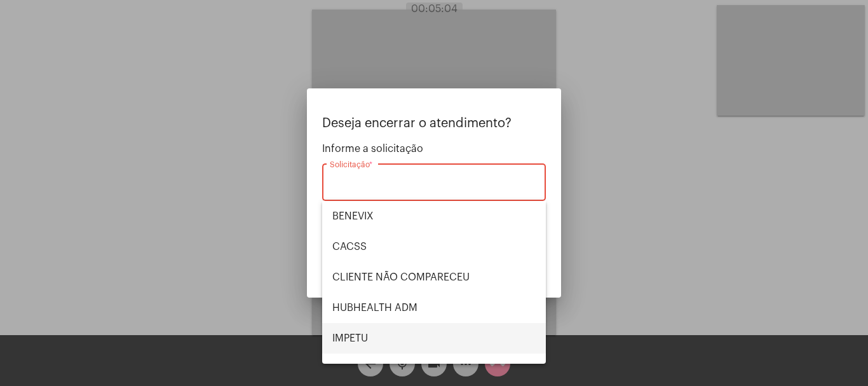 The image size is (868, 386). What do you see at coordinates (434, 368) in the screenshot?
I see `span: MAXIMED` at bounding box center [434, 368].